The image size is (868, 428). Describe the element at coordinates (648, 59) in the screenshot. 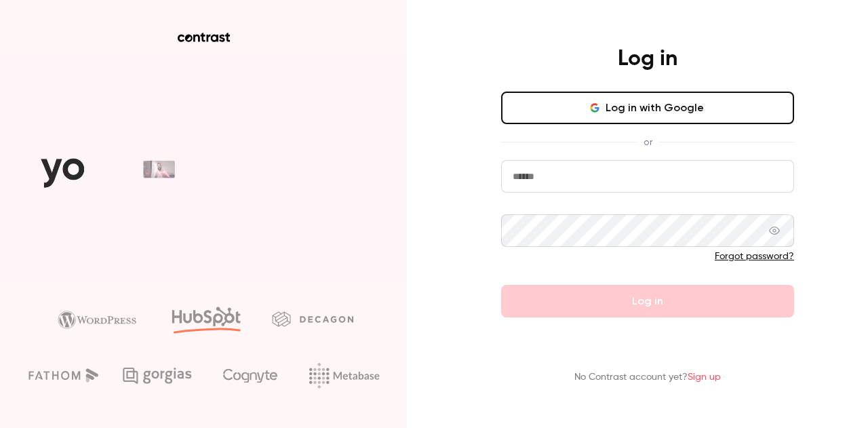

I see `h4: Log in` at that location.